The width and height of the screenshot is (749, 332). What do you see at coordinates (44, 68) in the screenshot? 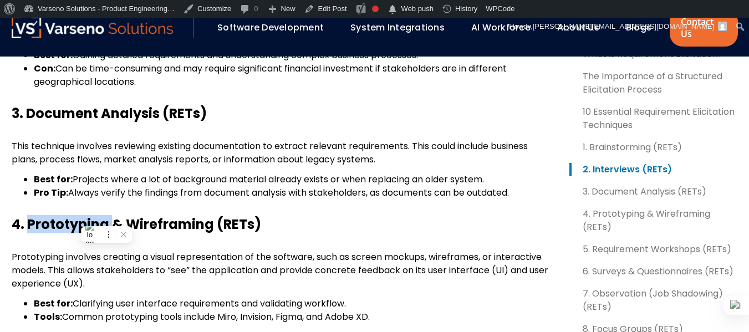
I see `b: Con:` at bounding box center [44, 68].